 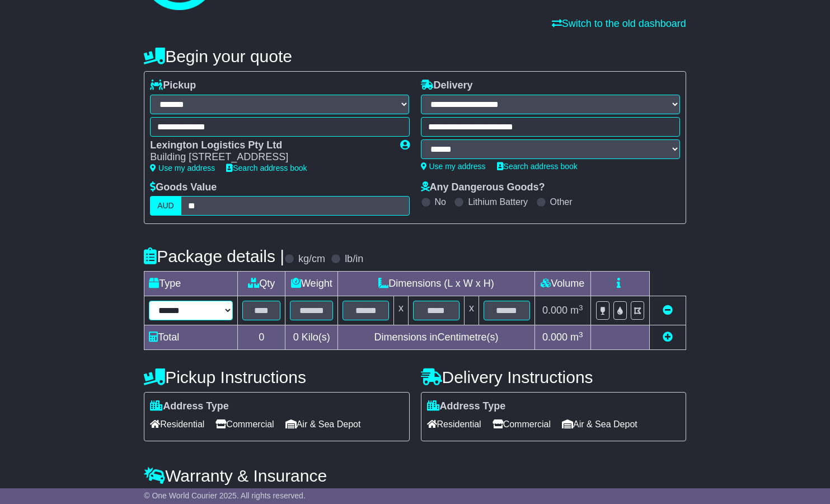 What do you see at coordinates (312, 338) in the screenshot?
I see `td: Kilo(s)` at bounding box center [312, 338].